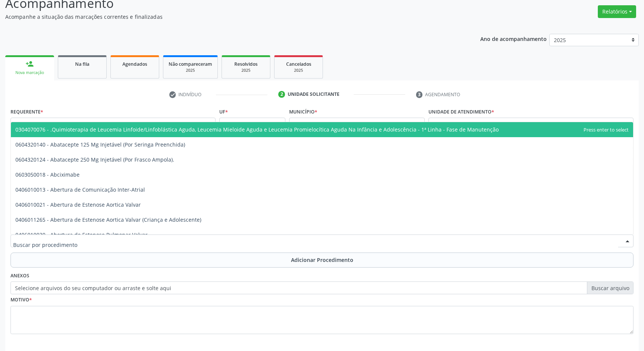 This screenshot has width=644, height=351. Describe the element at coordinates (461, 111) in the screenshot. I see `label: Unidade de atendimento` at that location.